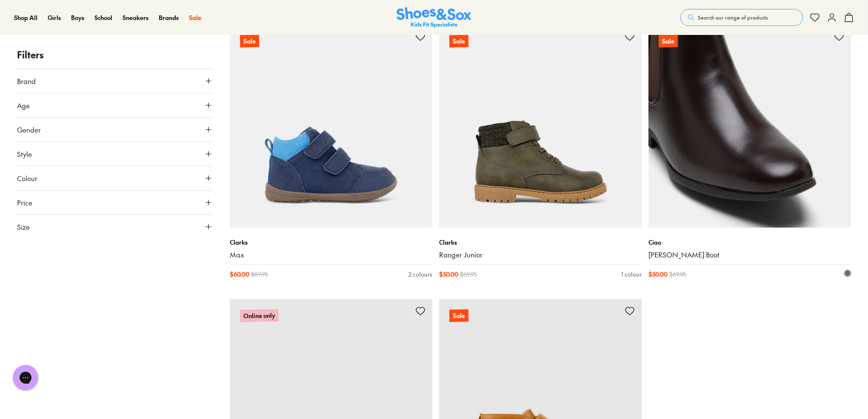  I want to click on div: 1 colour, so click(631, 274).